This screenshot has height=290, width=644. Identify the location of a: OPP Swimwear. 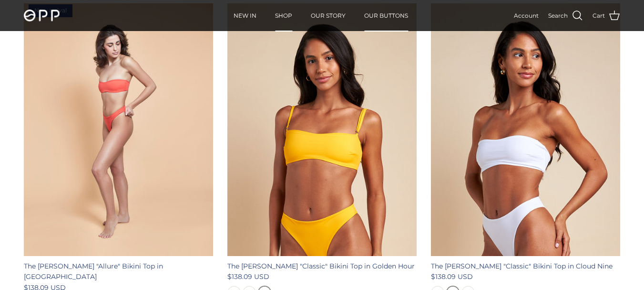
(41, 16).